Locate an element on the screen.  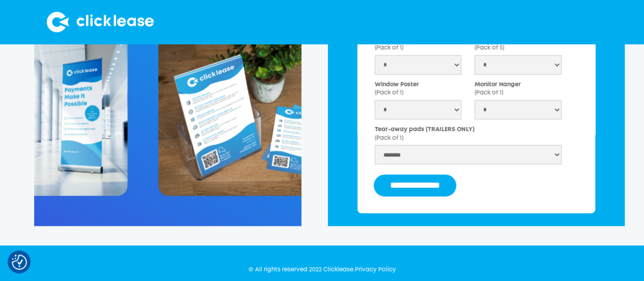
img: Revisit consent button is located at coordinates (19, 262).